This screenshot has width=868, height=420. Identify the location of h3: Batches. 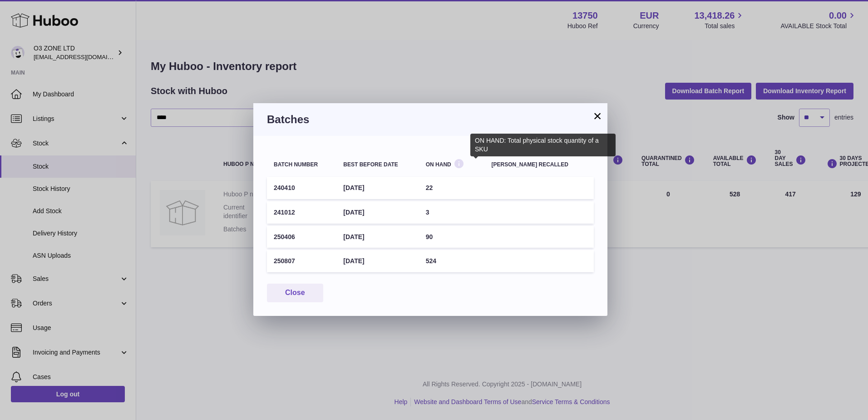
(430, 120).